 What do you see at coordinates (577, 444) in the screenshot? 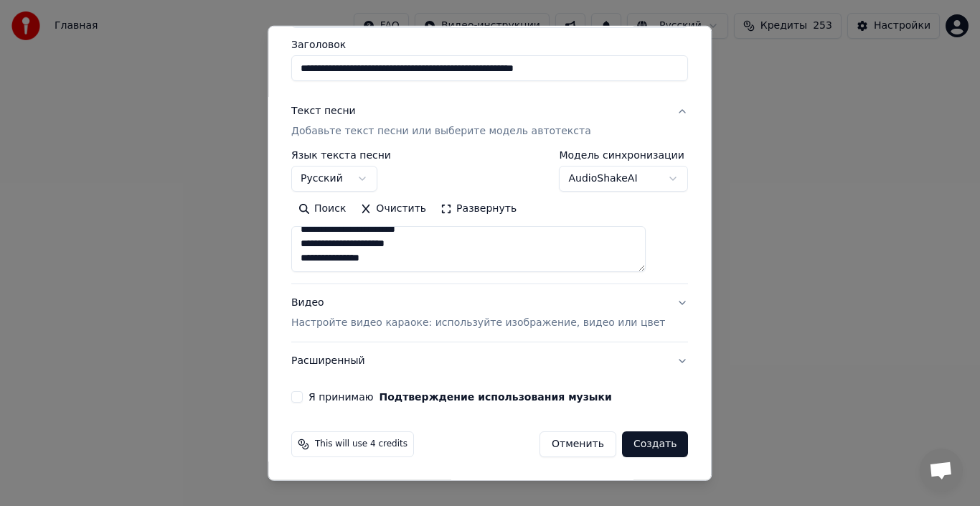
I see `button: Отменить` at bounding box center [577, 444].